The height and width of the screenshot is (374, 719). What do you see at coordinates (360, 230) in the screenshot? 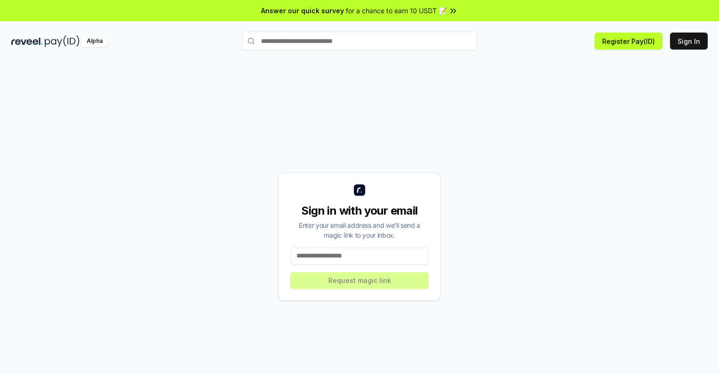
I see `div: Enter your email address and we’ll send a magic link to your inbox.` at bounding box center [360, 230].